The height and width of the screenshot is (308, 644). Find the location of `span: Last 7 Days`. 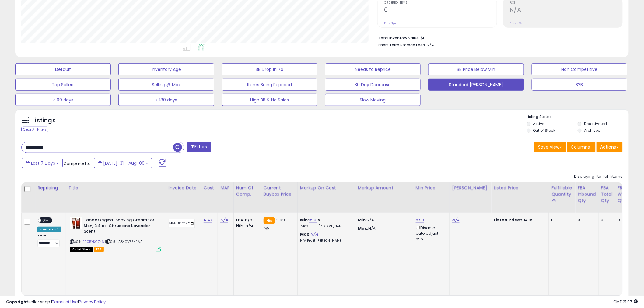

span: Last 7 Days is located at coordinates (43, 164).